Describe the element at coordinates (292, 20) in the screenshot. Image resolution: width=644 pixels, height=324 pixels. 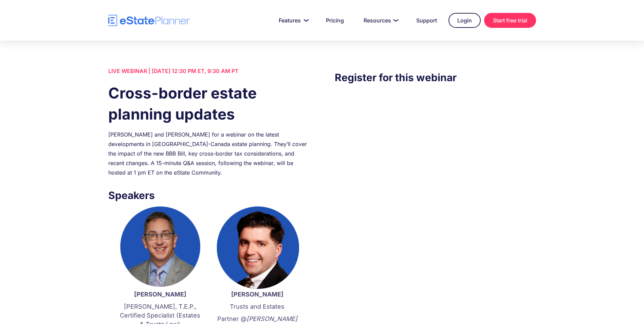
I see `a: Features` at that location.